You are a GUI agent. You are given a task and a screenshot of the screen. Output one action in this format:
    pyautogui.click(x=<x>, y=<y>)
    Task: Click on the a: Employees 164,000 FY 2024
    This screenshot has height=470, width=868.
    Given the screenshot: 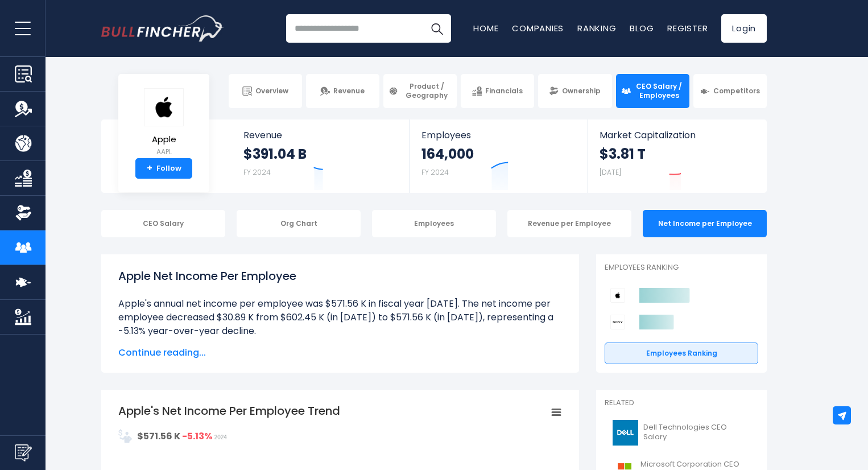 What is the action you would take?
    pyautogui.click(x=498, y=156)
    